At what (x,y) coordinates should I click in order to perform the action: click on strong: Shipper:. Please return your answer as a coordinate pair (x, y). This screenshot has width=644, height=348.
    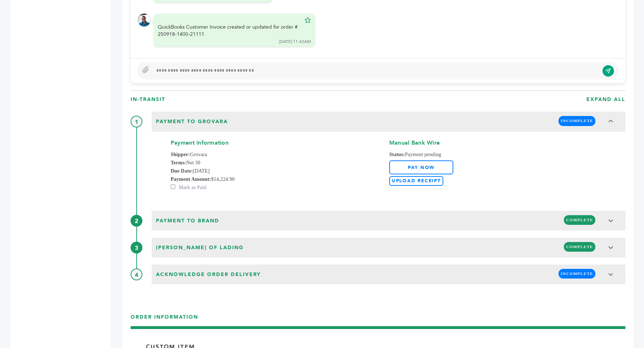
    Looking at the image, I should click on (180, 154).